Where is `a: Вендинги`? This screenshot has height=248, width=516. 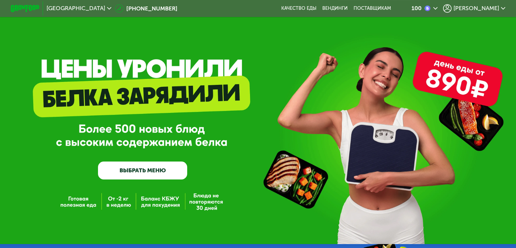
a: Вендинги is located at coordinates (335, 8).